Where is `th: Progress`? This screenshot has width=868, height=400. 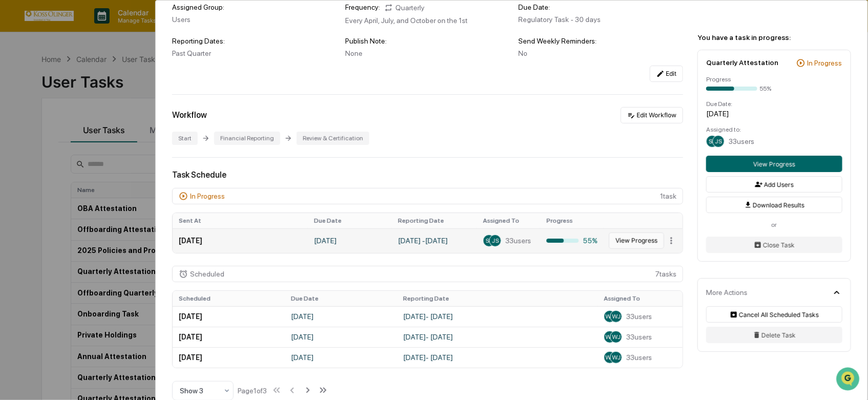
th: Progress is located at coordinates (572, 221).